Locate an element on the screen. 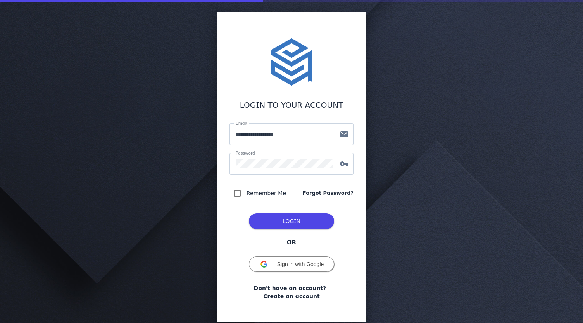  label: Remember Me is located at coordinates (266, 193).